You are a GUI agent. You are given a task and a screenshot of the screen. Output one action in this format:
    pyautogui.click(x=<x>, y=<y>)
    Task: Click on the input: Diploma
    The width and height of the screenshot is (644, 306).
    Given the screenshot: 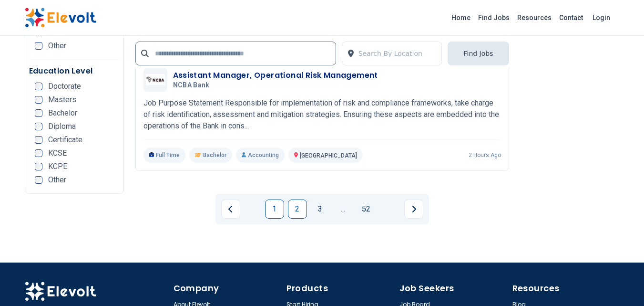 What is the action you would take?
    pyautogui.click(x=39, y=126)
    